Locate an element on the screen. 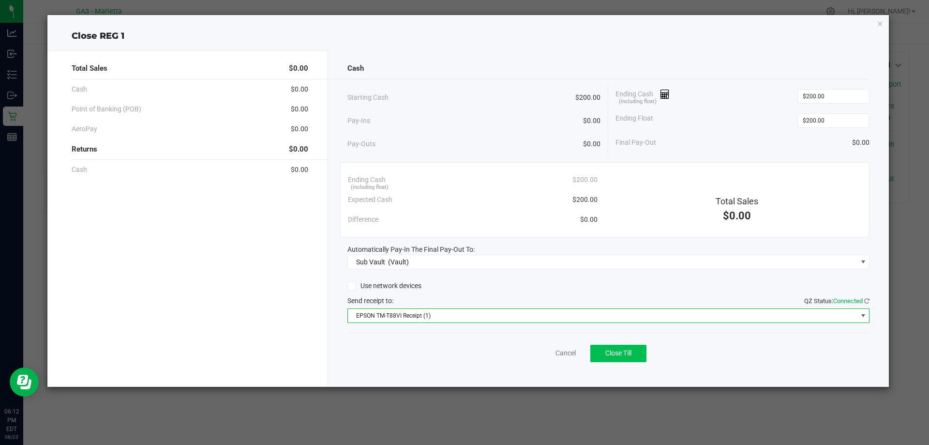  span: Point of Banking (POB) is located at coordinates (106, 109).